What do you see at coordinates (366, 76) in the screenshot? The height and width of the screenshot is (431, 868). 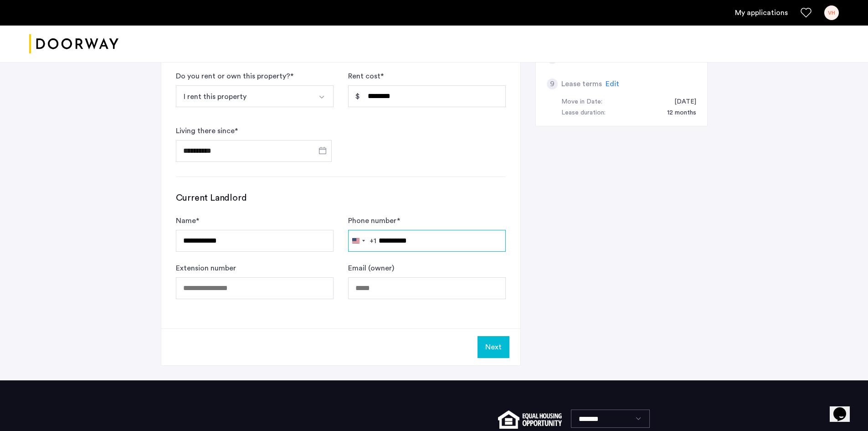 I see `label: Rent cost *` at bounding box center [366, 76].